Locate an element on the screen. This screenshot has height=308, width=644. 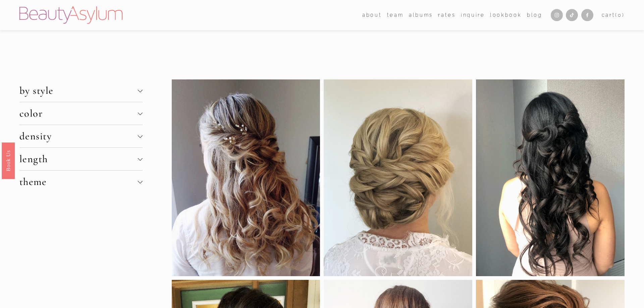
span: theme is located at coordinates (78, 182).